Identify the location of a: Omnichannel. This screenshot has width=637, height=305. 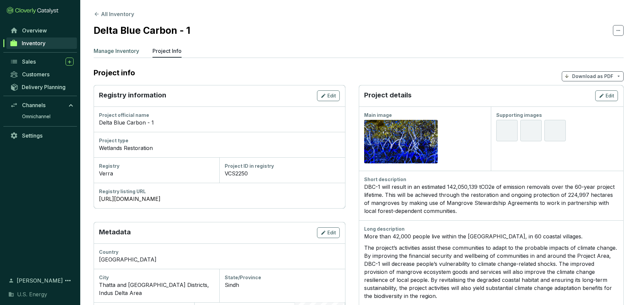
(48, 116).